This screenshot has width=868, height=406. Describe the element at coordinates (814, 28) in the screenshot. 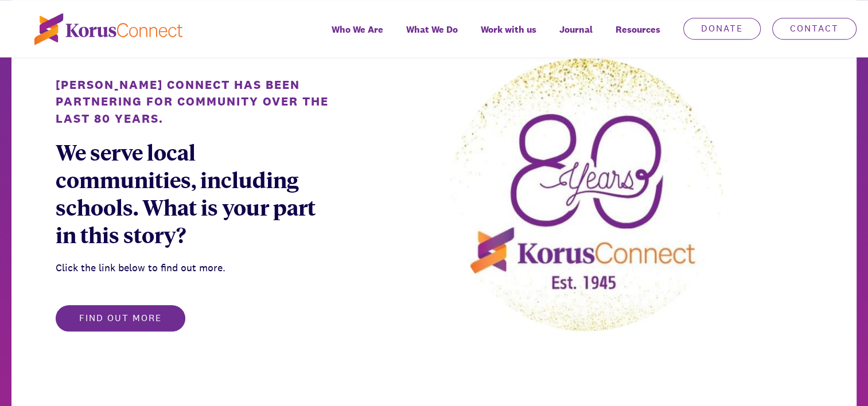

I see `a: Contact` at that location.